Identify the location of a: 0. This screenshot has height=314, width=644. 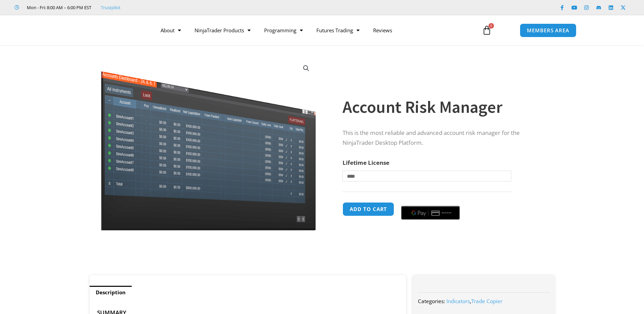
(487, 30).